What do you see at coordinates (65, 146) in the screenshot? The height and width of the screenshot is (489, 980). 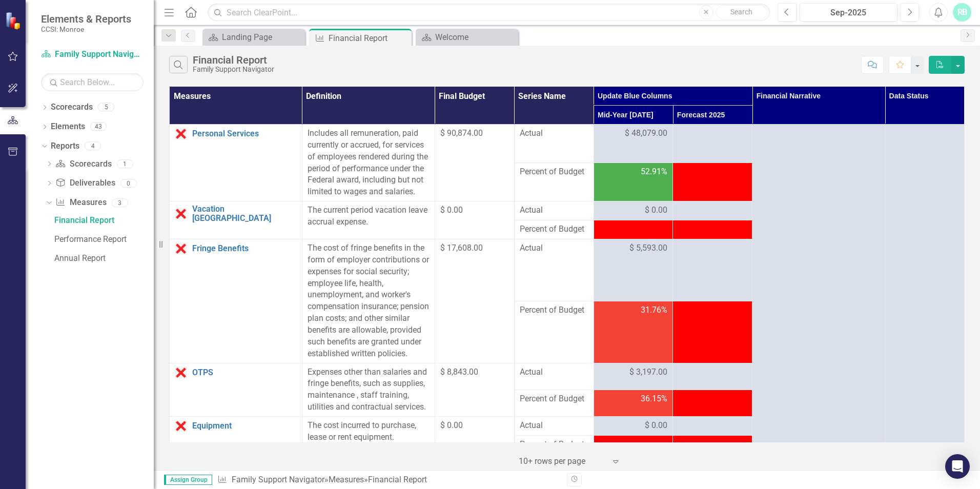 I see `a: Reports` at bounding box center [65, 146].